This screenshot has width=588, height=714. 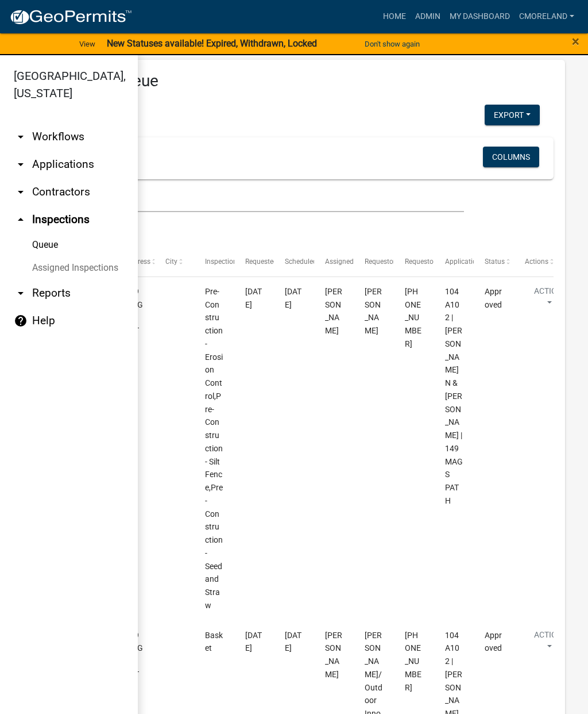 I want to click on span: Application Description, so click(x=481, y=262).